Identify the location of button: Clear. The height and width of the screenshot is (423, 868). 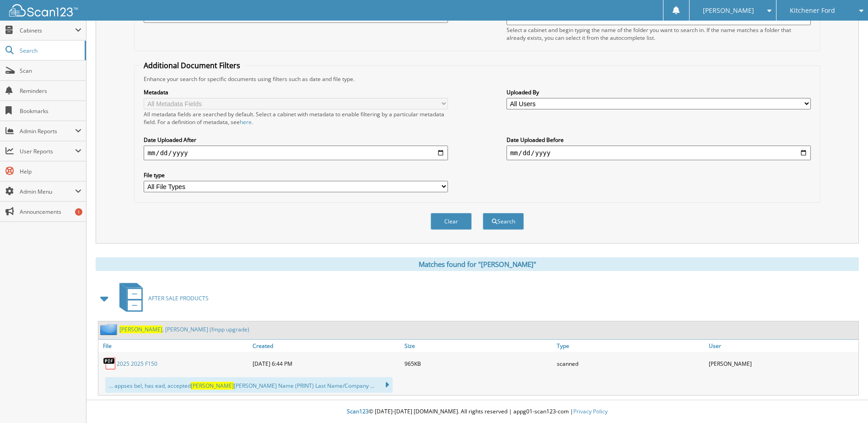
(451, 221).